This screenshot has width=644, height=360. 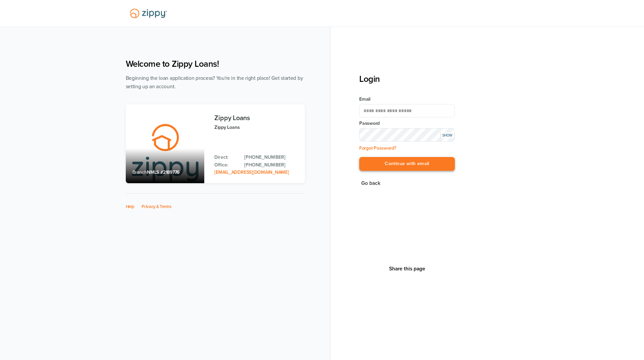 What do you see at coordinates (130, 207) in the screenshot?
I see `a: Help` at bounding box center [130, 207].